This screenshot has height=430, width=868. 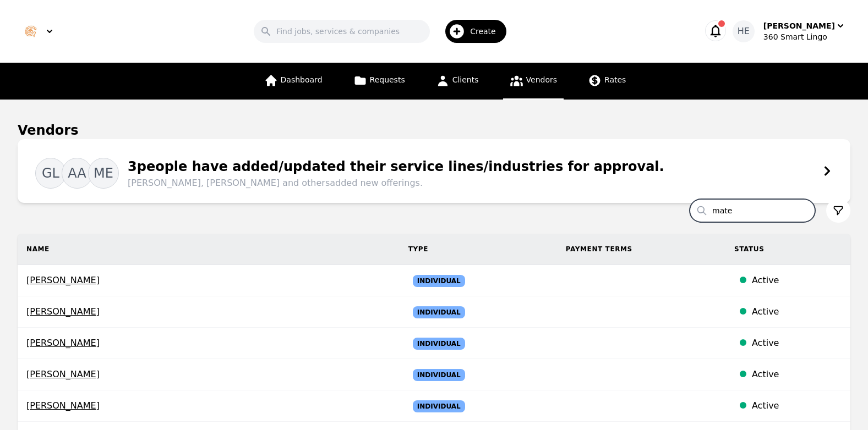 I want to click on a: Rates, so click(x=607, y=81).